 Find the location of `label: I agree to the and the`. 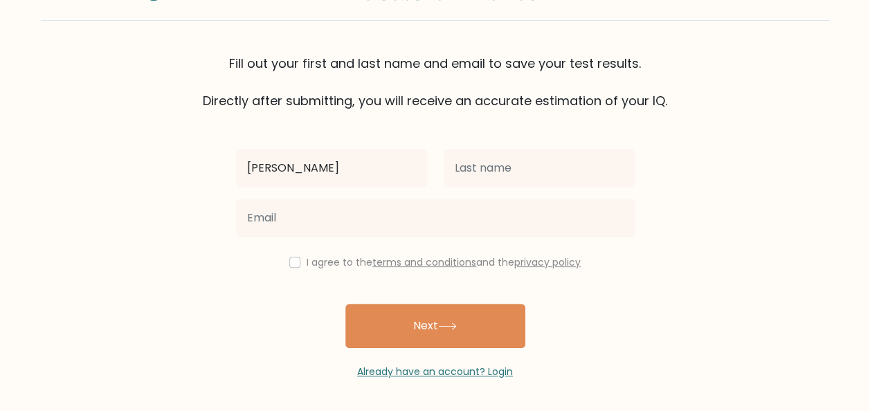

label: I agree to the and the is located at coordinates (444, 262).